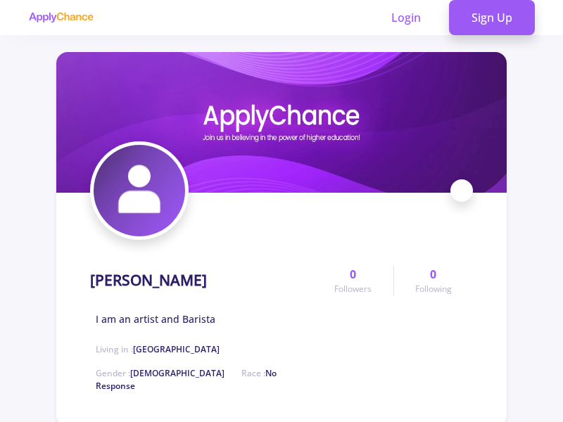 This screenshot has height=422, width=563. What do you see at coordinates (353, 281) in the screenshot?
I see `a: 0Followers` at bounding box center [353, 281].